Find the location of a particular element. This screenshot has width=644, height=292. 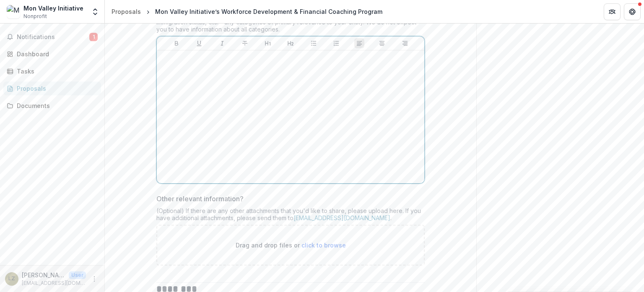

div: Mon Valley Initiative is located at coordinates (53, 8).